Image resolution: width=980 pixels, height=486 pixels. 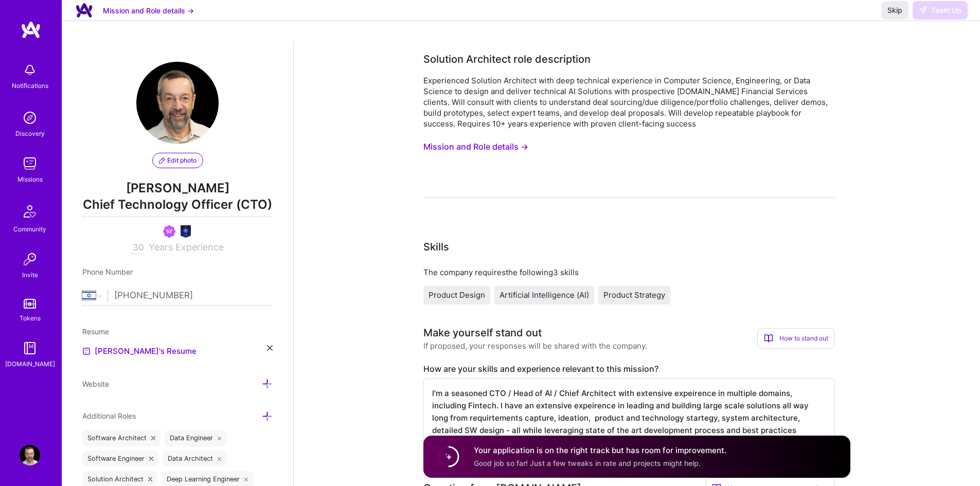 I want to click on img: Community, so click(x=30, y=212).